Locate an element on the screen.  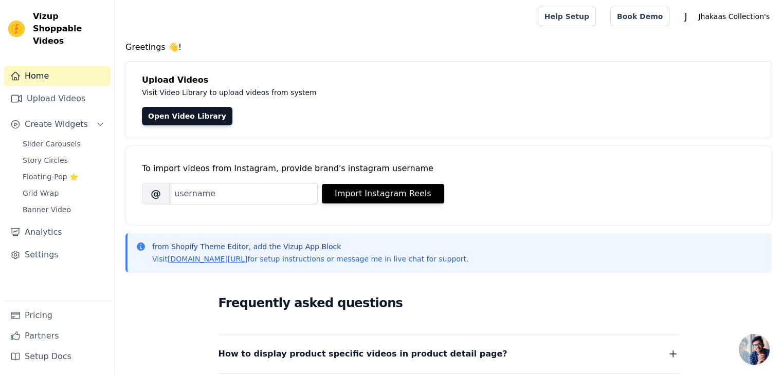
text: J is located at coordinates (686, 16).